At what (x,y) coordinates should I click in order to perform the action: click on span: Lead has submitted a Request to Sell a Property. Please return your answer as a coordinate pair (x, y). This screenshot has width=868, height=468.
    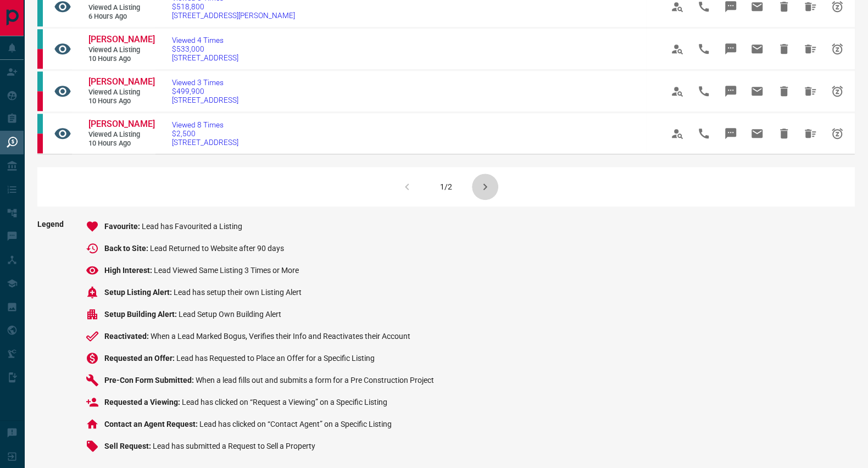
    Looking at the image, I should click on (234, 446).